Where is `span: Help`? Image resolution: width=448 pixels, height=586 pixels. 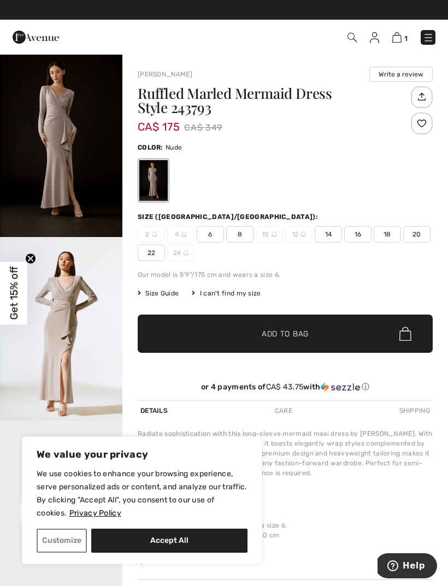
span: Help is located at coordinates (36, 13).